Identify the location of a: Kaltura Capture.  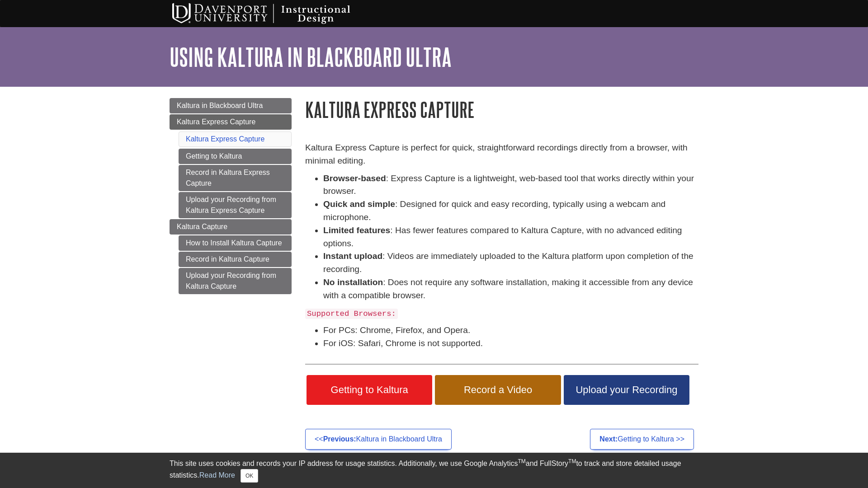
(231, 227).